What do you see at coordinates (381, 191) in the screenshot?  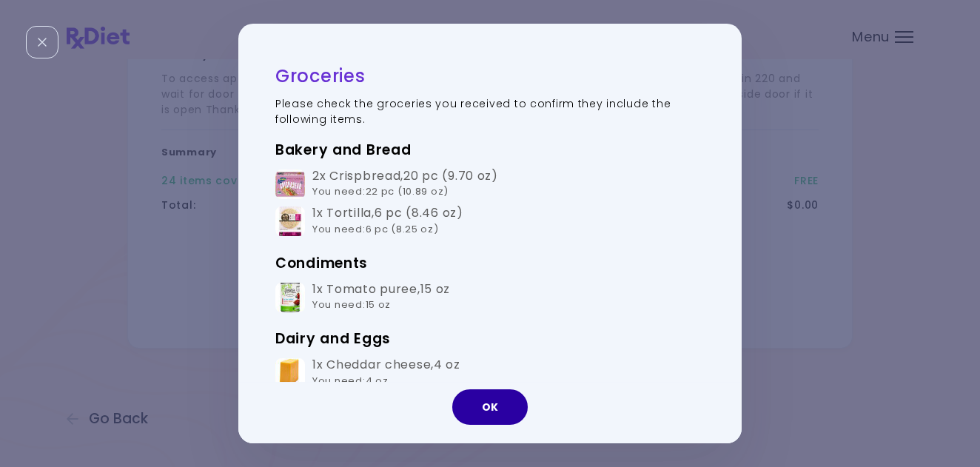 I see `span: You need : 22 pc (10.89 oz)` at bounding box center [381, 191].